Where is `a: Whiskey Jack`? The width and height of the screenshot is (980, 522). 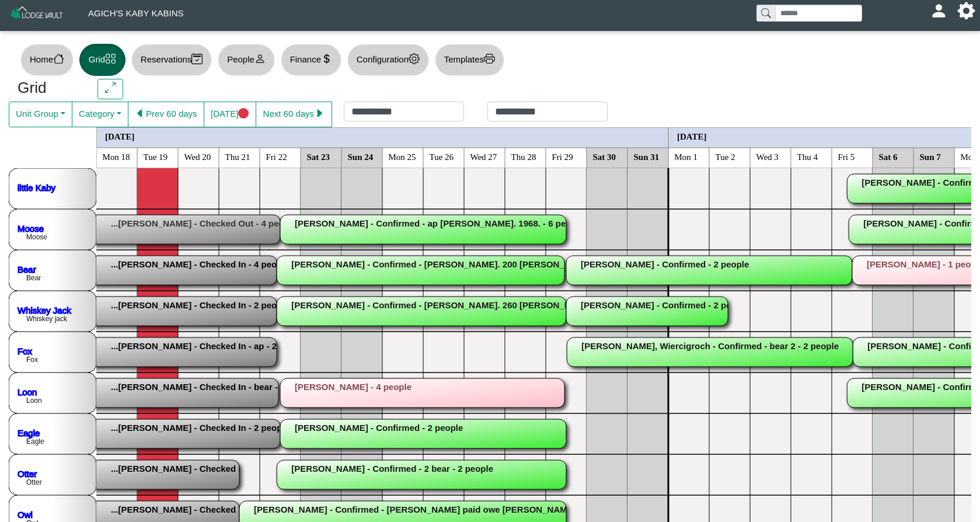
a: Whiskey Jack is located at coordinates (44, 309).